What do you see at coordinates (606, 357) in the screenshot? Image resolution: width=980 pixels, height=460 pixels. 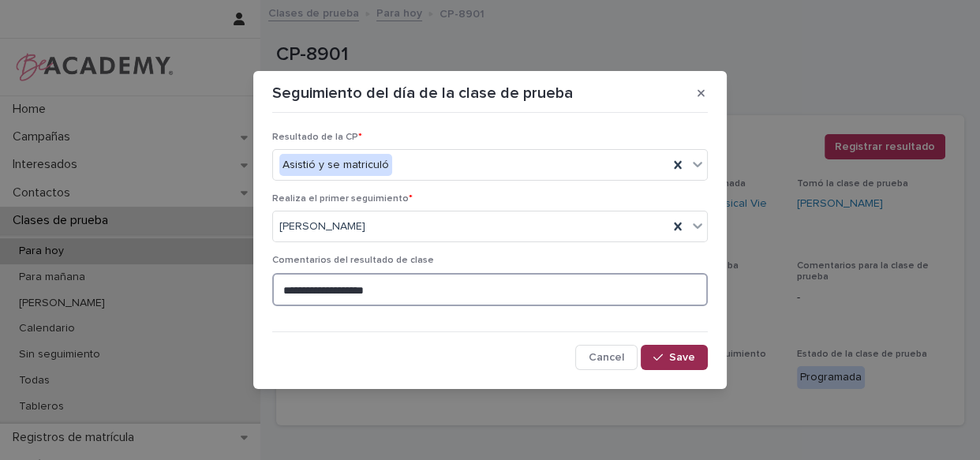 I see `button: Cancel` at bounding box center [606, 357].